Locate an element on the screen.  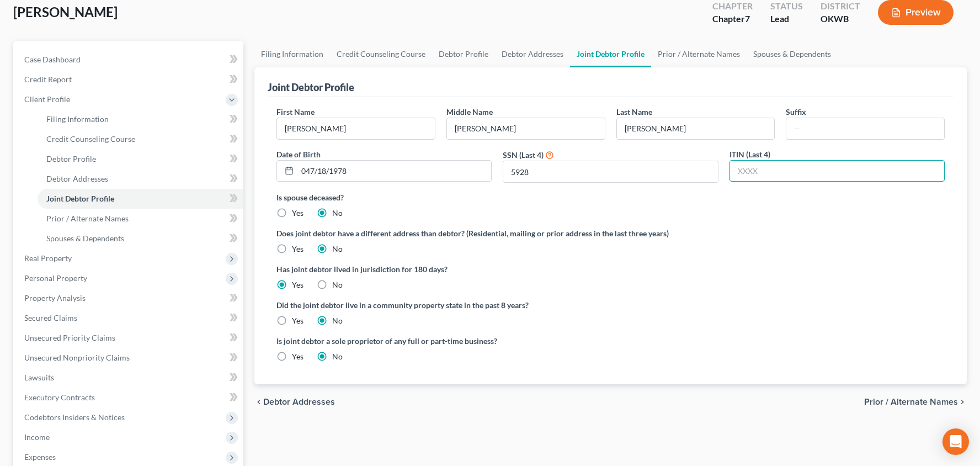
label: Has joint debtor lived in jurisdiction for 180 days? is located at coordinates (610, 269).